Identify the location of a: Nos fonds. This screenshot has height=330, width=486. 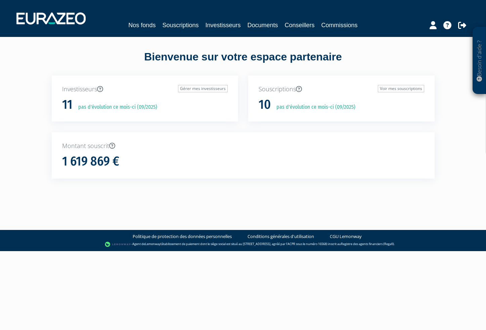
(142, 25).